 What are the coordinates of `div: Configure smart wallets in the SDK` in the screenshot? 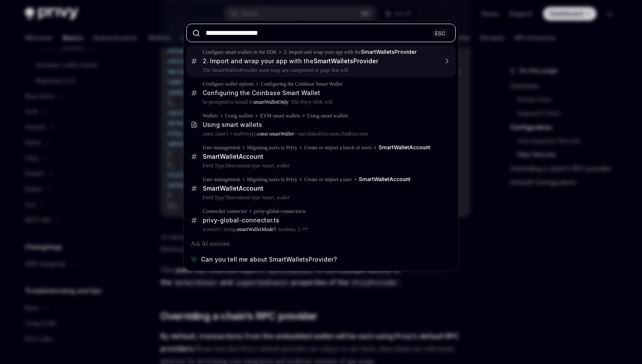 It's located at (240, 52).